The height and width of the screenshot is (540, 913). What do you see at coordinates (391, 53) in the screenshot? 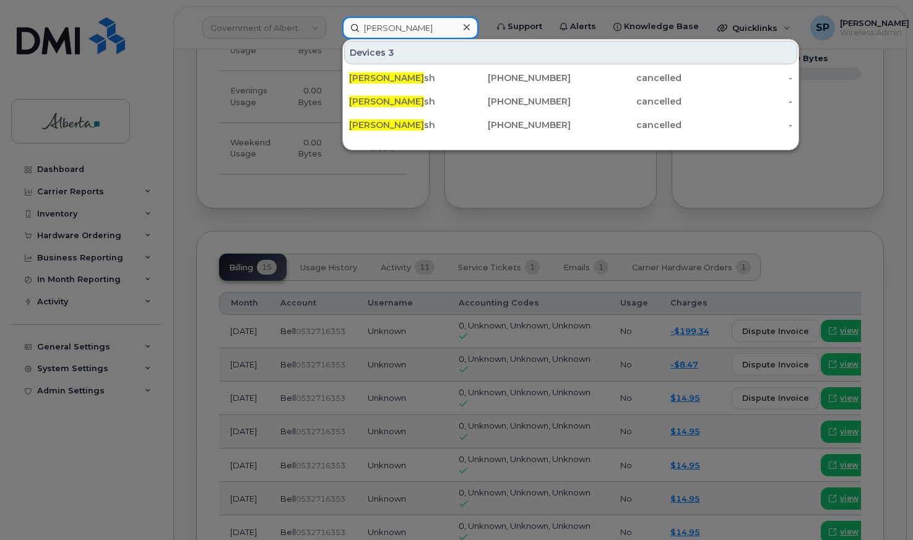
I see `span: 3` at bounding box center [391, 53].